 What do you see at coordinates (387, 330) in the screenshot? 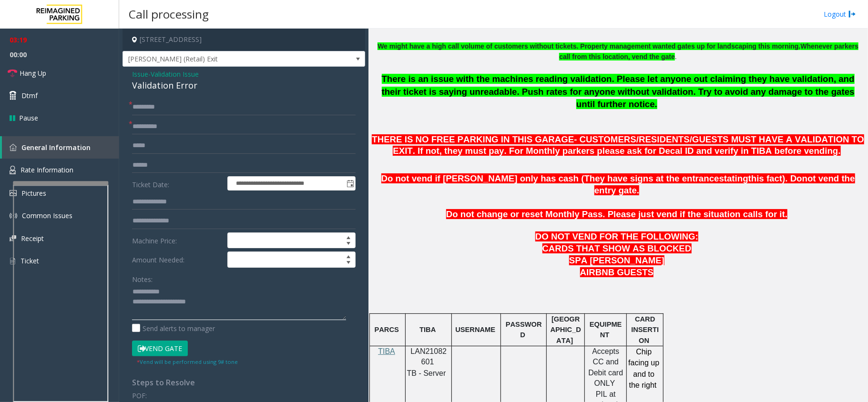
I see `span: PARCS` at bounding box center [387, 330].